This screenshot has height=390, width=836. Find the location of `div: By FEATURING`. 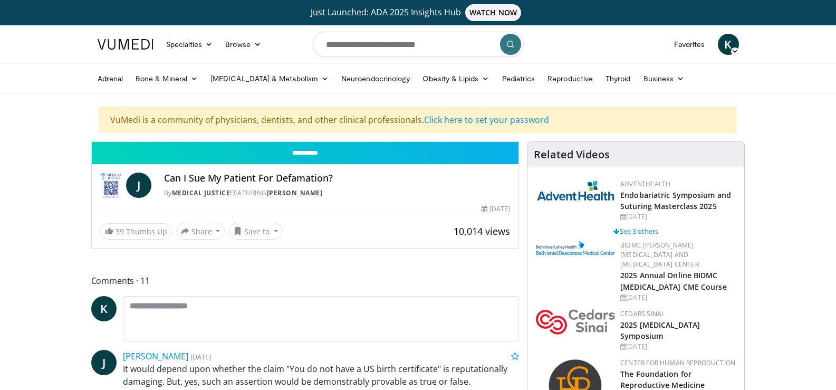

div: By FEATURING is located at coordinates (337, 193).